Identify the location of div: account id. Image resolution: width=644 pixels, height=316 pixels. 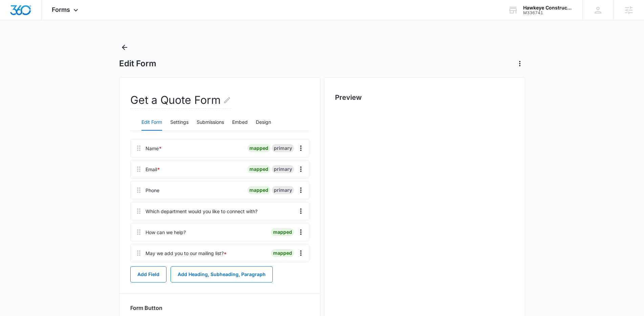
(548, 13).